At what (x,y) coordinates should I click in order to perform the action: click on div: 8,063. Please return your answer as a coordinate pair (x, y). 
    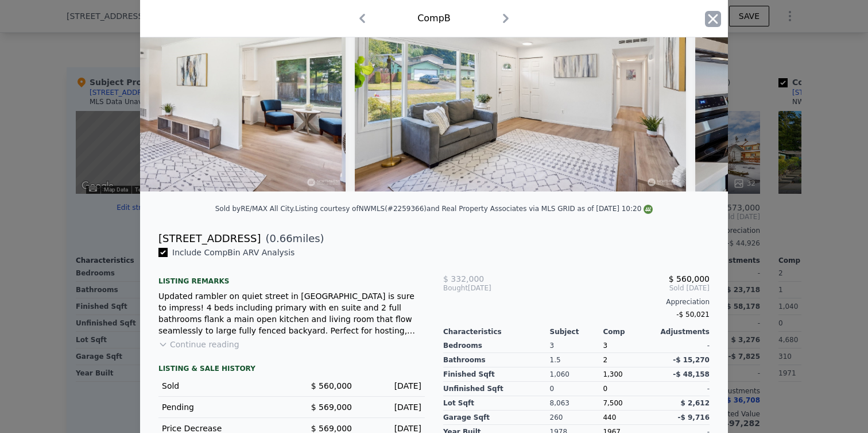
    Looking at the image, I should click on (577, 403).